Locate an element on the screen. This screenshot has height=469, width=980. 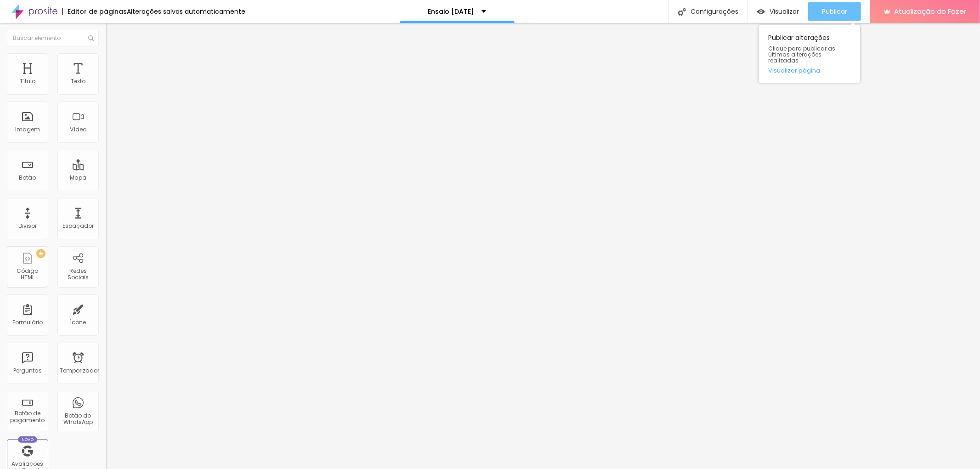
font: Visualizar is located at coordinates (784, 11).